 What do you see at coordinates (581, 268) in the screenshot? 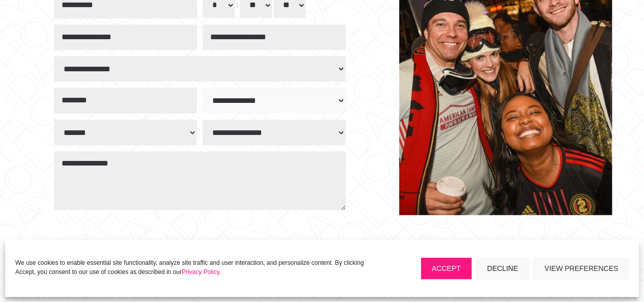
I see `button: View preferences` at bounding box center [581, 268].